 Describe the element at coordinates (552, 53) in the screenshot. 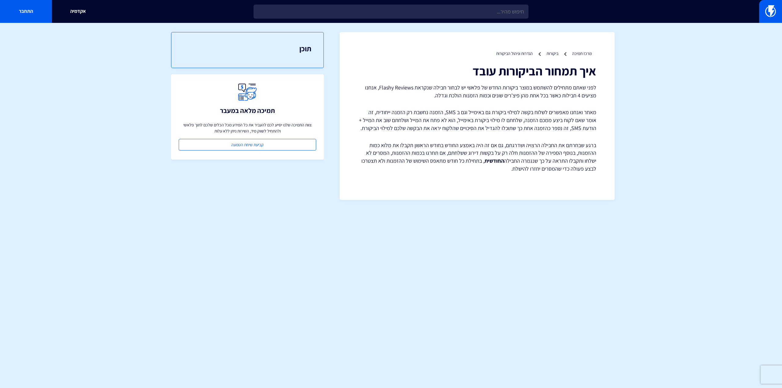

I see `a: ביקורות` at that location.